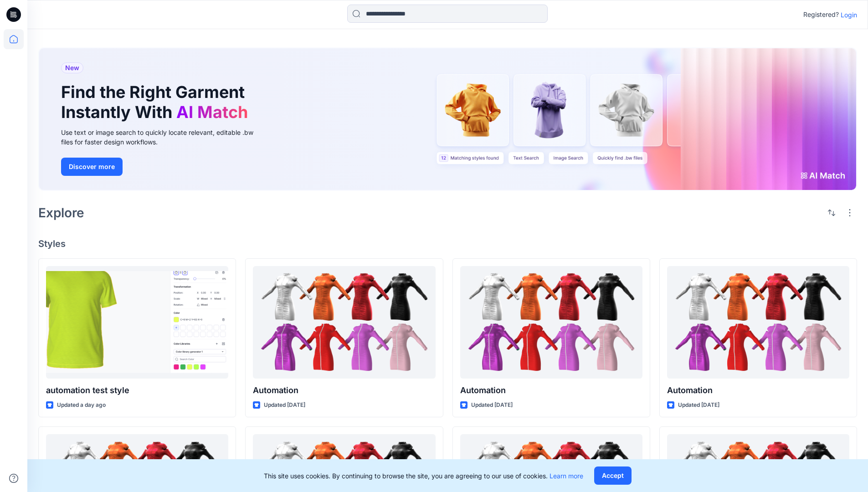 This screenshot has width=868, height=492. I want to click on p: This site uses cookies. By continuing to browse the site, you are agreeing to our use of cookies., so click(423, 476).